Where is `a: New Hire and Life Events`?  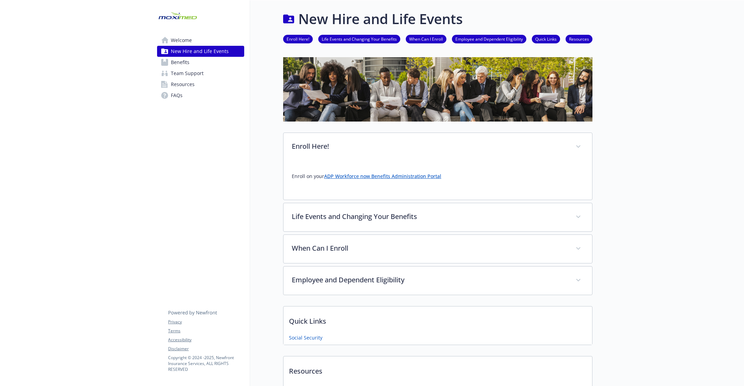 a: New Hire and Life Events is located at coordinates (201, 51).